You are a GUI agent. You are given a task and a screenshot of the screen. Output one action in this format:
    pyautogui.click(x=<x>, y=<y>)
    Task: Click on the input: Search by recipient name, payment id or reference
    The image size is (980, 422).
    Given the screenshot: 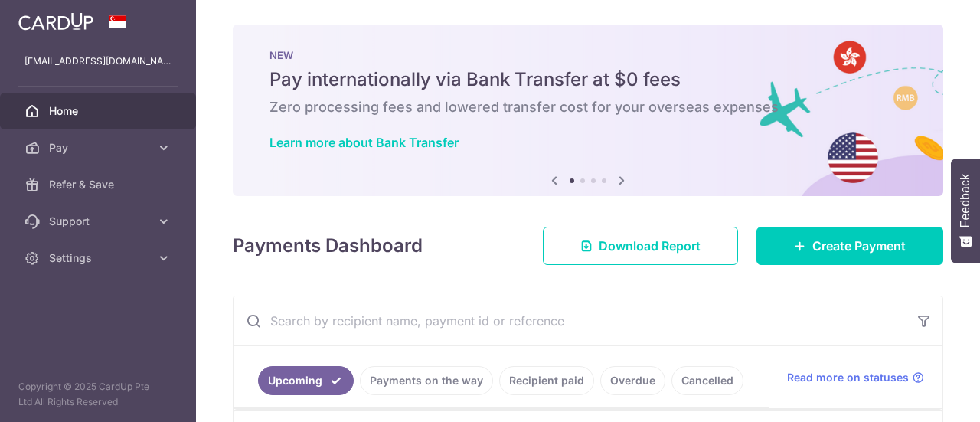 What is the action you would take?
    pyautogui.click(x=569, y=320)
    